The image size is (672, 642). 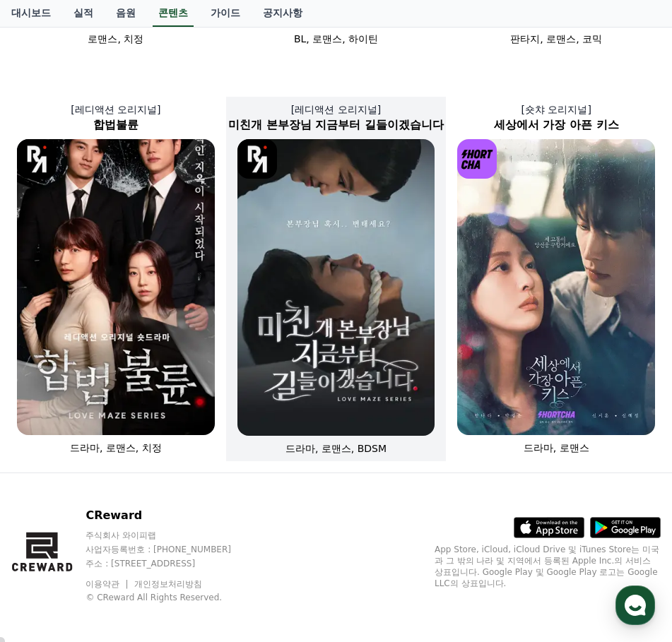 I want to click on a: 개인정보처리방침, so click(x=168, y=585).